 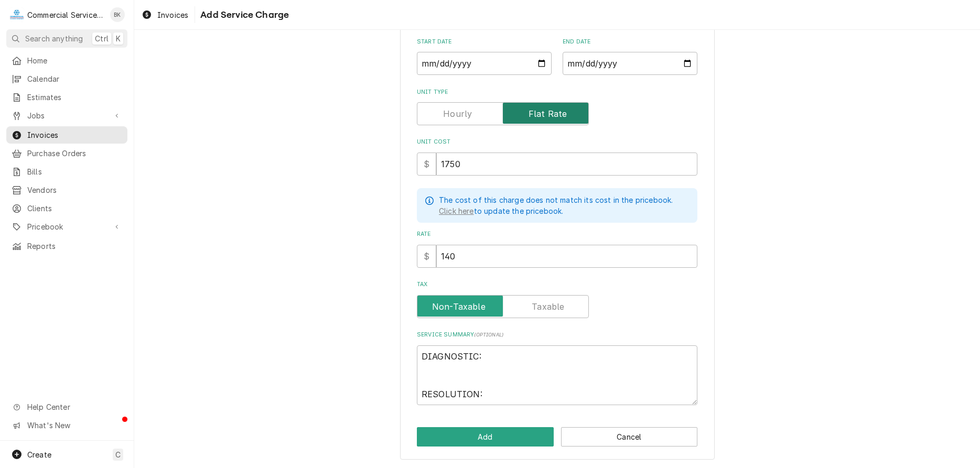 What do you see at coordinates (485, 437) in the screenshot?
I see `button: Add` at bounding box center [485, 437].